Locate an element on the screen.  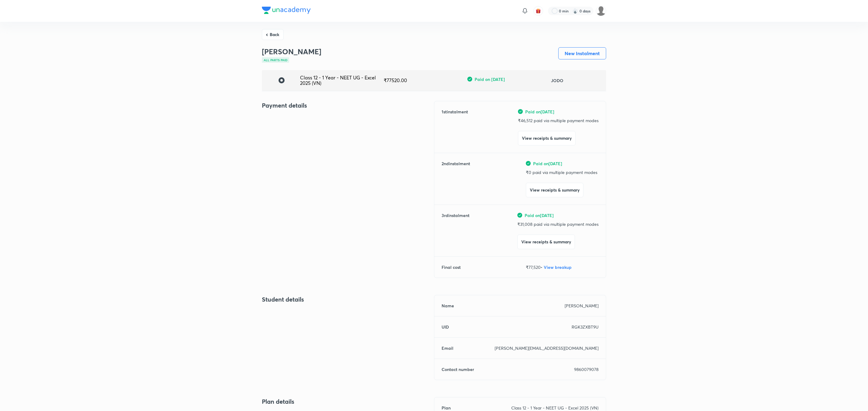
p: Class 12 - 1 Year - NEET UG - Excel 2025 (VN) is located at coordinates (554, 407).